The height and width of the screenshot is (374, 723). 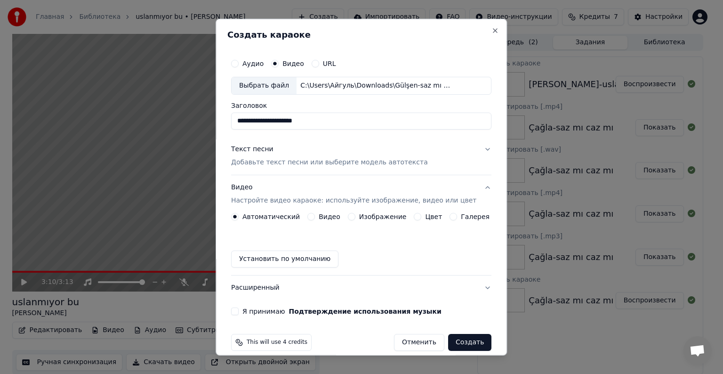 What do you see at coordinates (353, 194) in the screenshot?
I see `div: Видео` at bounding box center [353, 194].